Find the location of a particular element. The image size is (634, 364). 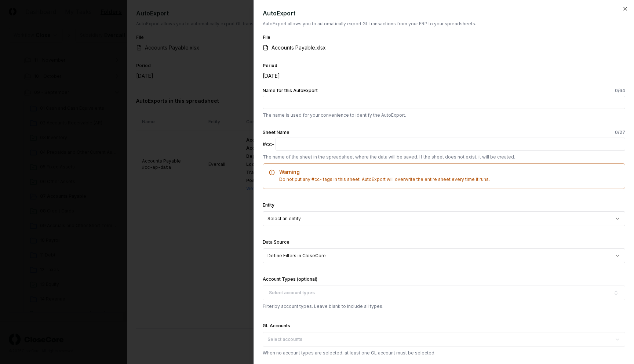

label: Entity is located at coordinates (269, 205).